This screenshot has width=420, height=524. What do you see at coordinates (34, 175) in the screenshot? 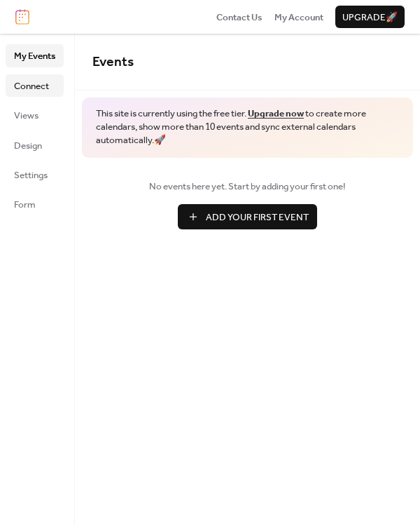
I see `a: Settings` at bounding box center [34, 175].